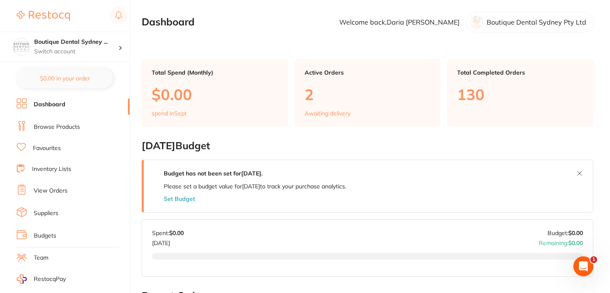 This screenshot has width=610, height=293. What do you see at coordinates (215, 73) in the screenshot?
I see `p: Total Spend (Monthly)` at bounding box center [215, 73].